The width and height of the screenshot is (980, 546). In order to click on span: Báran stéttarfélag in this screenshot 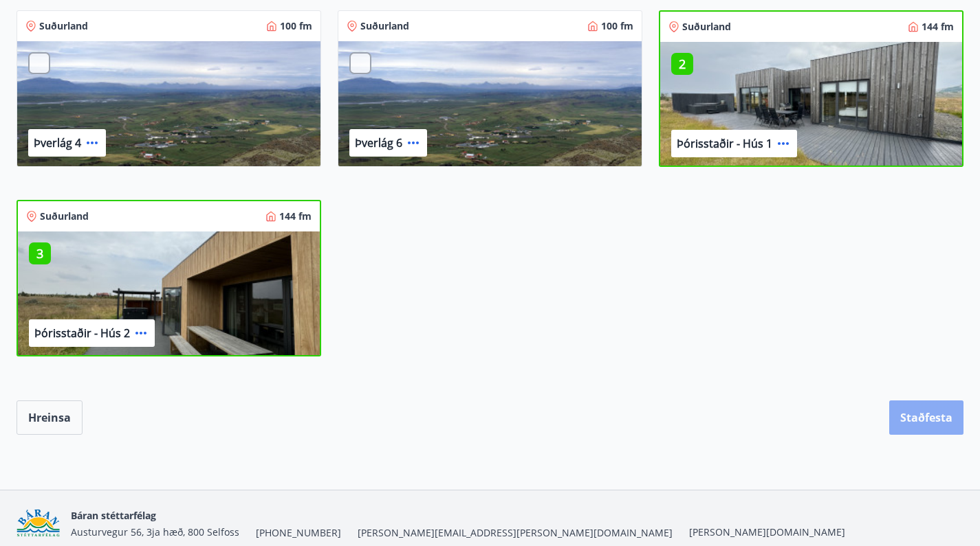, I will do `click(113, 515)`.